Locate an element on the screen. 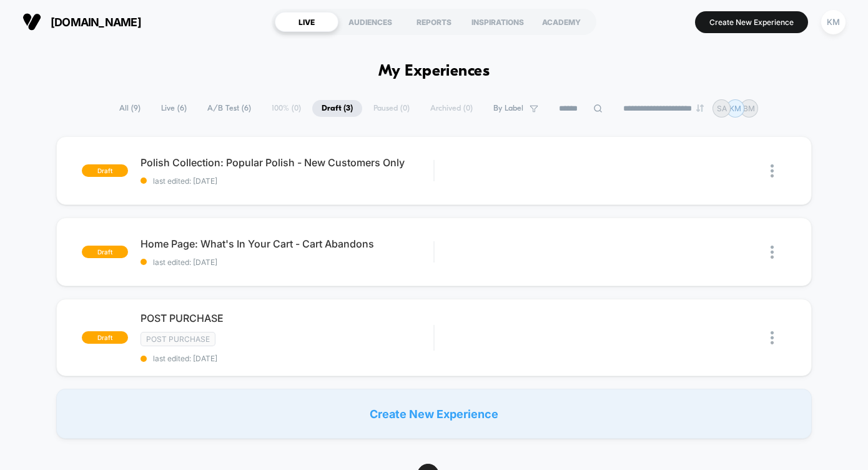 This screenshot has width=868, height=470. img: end is located at coordinates (700, 108).